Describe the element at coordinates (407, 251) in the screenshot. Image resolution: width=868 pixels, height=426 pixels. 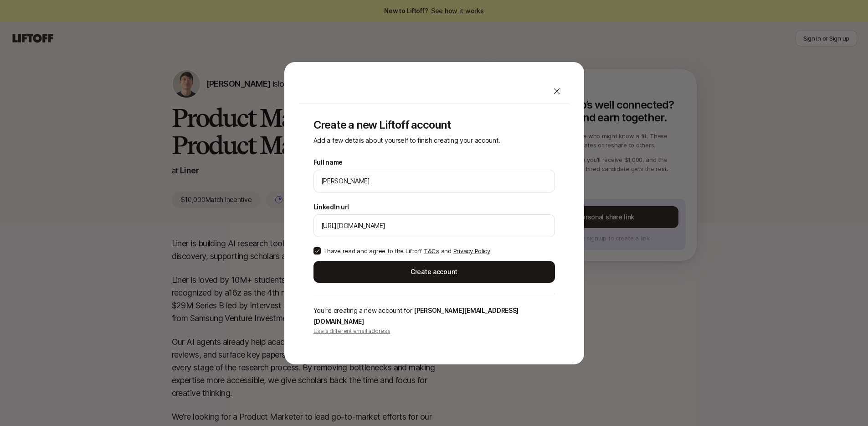
I see `p: I have read and agree to the Liftoff and` at that location.